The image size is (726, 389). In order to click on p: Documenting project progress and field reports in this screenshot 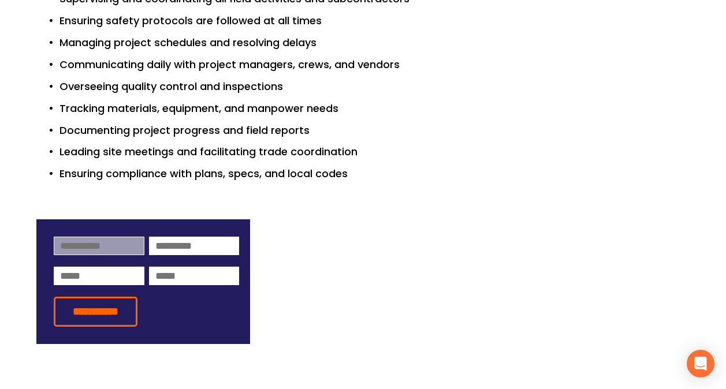, I will do `click(374, 131)`.